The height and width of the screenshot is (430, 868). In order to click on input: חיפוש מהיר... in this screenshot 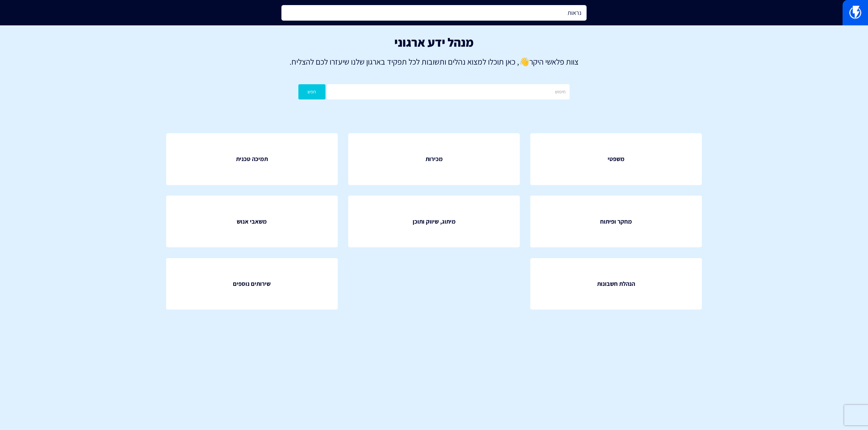, I will do `click(434, 13)`.